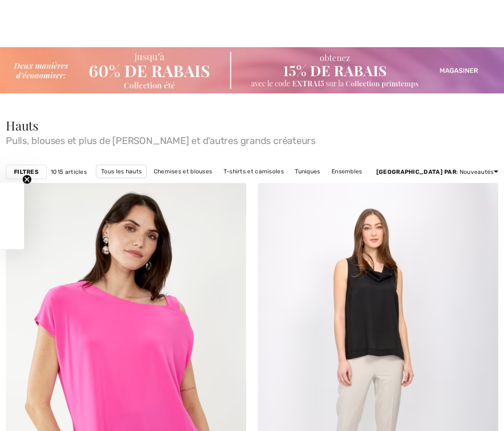  What do you see at coordinates (253, 172) in the screenshot?
I see `a: T-shirts et camisoles` at bounding box center [253, 172].